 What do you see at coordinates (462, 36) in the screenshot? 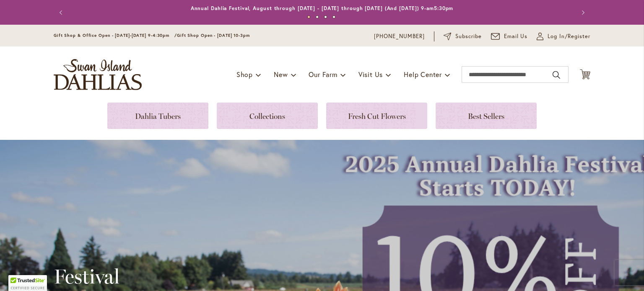
I see `a: Subscribe` at bounding box center [462, 36].